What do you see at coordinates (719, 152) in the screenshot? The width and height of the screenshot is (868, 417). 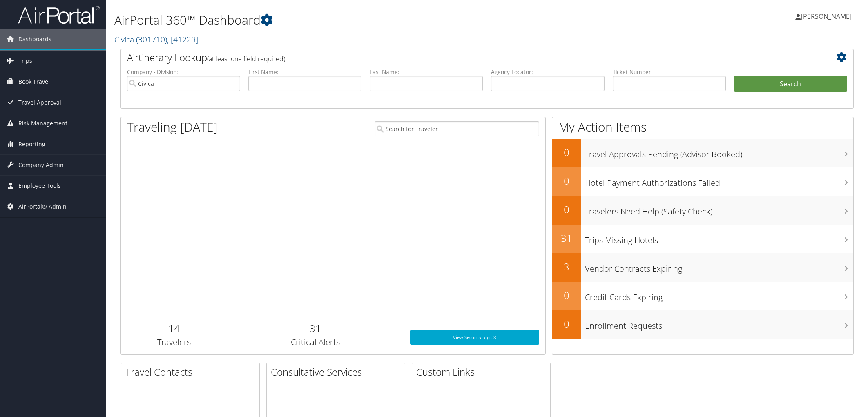 I see `h3: Travel Approvals Pending (Advisor Booked)` at bounding box center [719, 152].